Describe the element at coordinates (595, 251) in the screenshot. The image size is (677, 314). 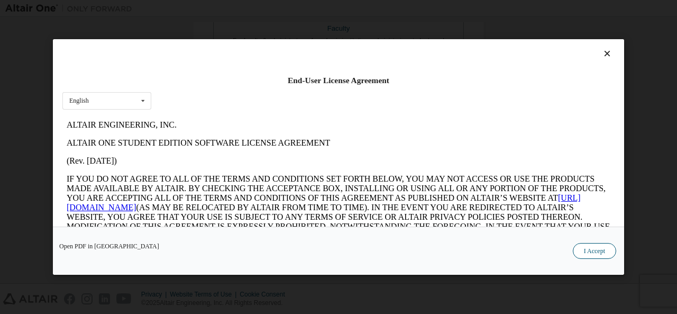
I see `button: I Accept` at that location.